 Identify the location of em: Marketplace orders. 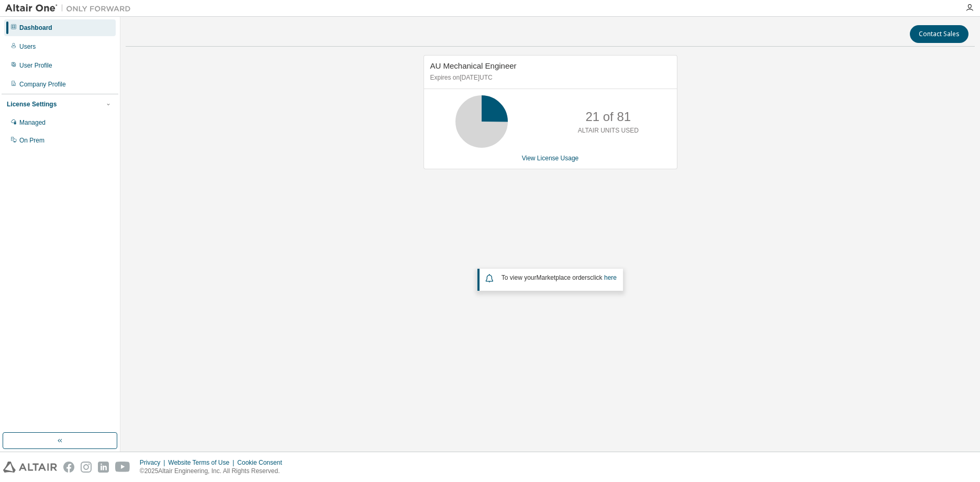
(563, 278).